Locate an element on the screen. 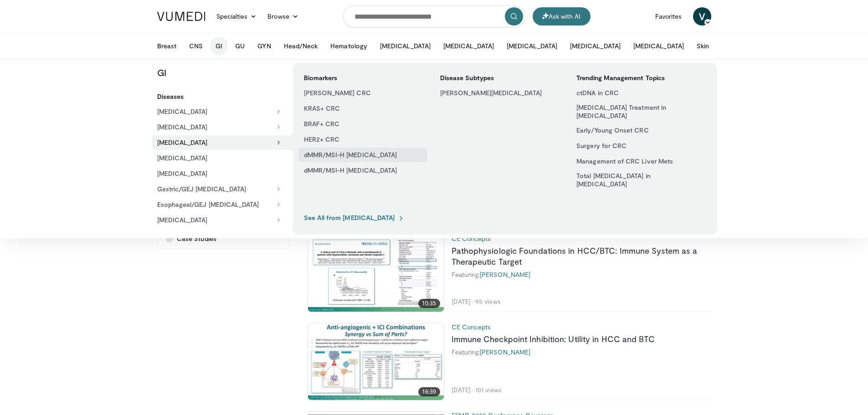 Image resolution: width=868 pixels, height=415 pixels. button: Ask with AI is located at coordinates (561, 17).